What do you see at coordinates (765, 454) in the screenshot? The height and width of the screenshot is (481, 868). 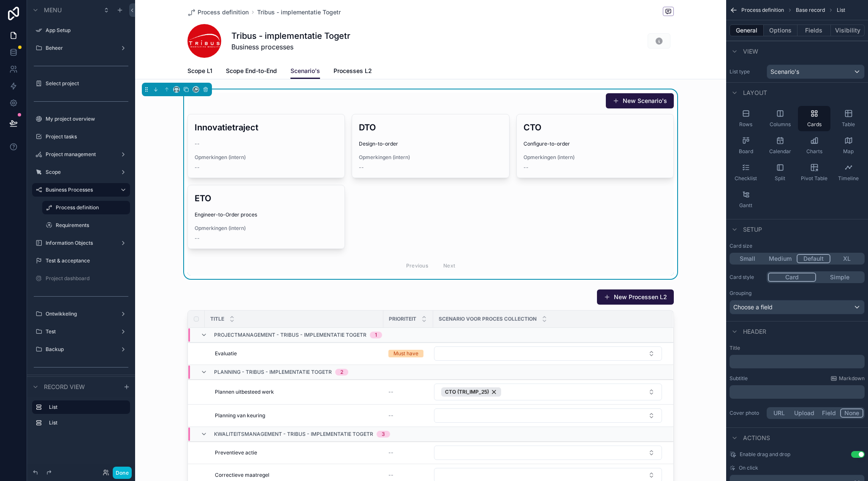 I see `span: Enable drag and drop` at bounding box center [765, 454].